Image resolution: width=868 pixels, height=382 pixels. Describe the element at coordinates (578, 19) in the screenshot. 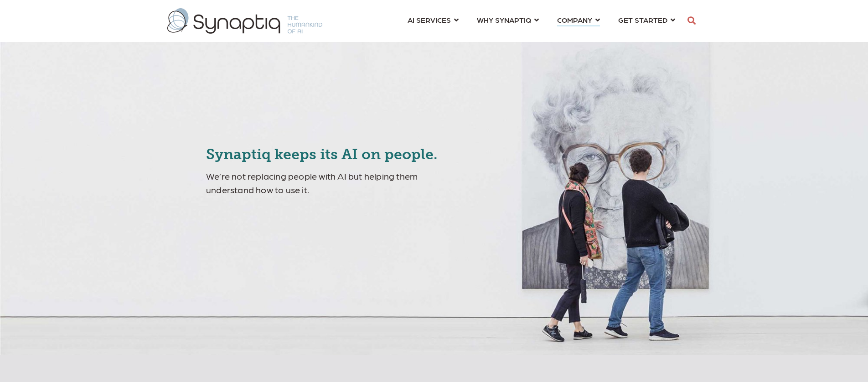

I see `a: COMPANY` at that location.